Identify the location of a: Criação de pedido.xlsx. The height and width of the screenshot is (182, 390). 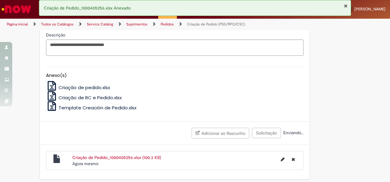
(78, 87).